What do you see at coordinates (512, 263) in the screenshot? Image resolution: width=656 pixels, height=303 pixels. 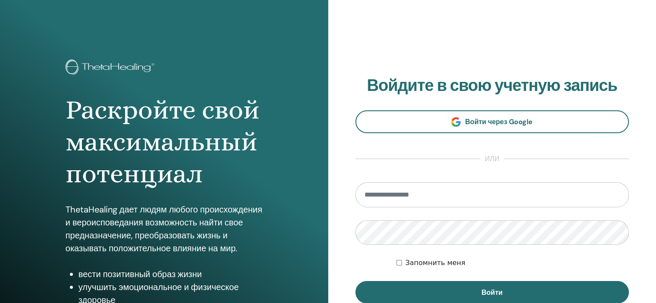 I see `div: Оставьте меня аутентифицированным на неопределенный срок или пока я не выйду из системы вручную` at bounding box center [512, 263].